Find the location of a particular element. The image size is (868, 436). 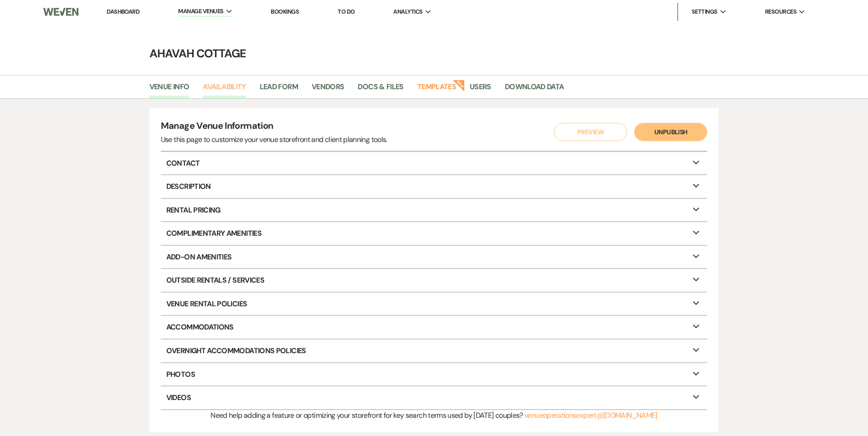

p: Overnight Accommodations Policies is located at coordinates (434, 351).